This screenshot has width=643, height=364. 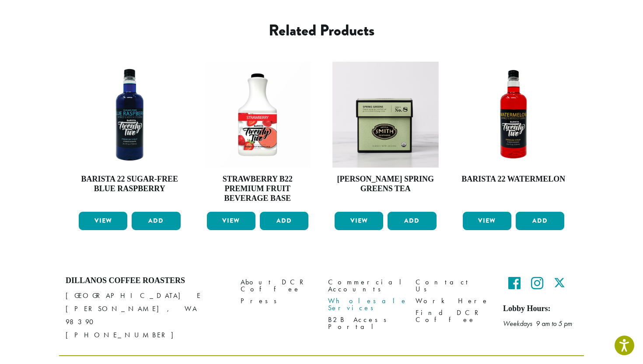 I want to click on a: About DCR Coffee, so click(x=278, y=286).